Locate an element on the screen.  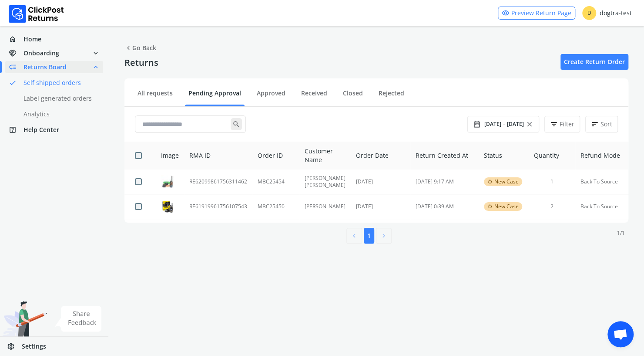
th: Refund Mode is located at coordinates (602, 156).